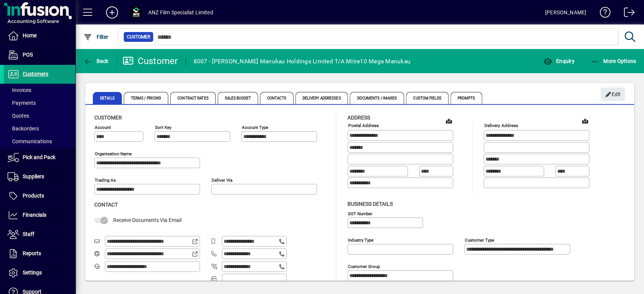 The image size is (644, 294). I want to click on span: Settings, so click(32, 273).